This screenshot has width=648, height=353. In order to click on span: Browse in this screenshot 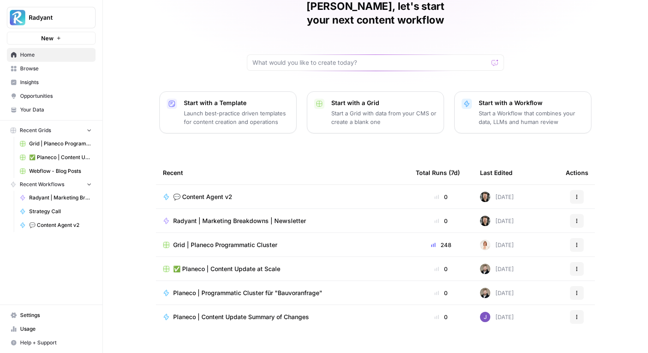, I will do `click(56, 69)`.